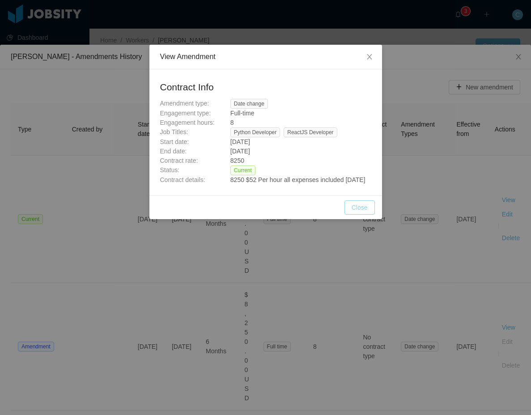 This screenshot has width=531, height=415. I want to click on span: Engagement type:, so click(186, 113).